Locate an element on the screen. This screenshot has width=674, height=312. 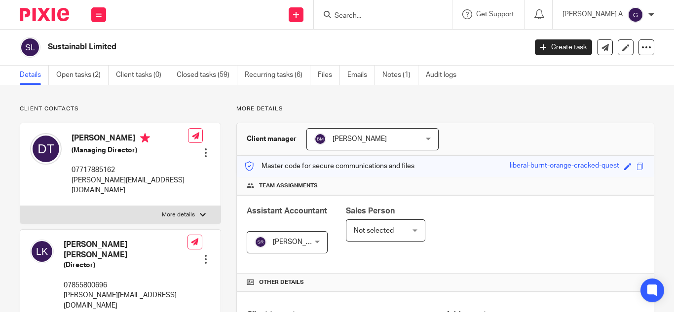
img: Pixie is located at coordinates (44, 14).